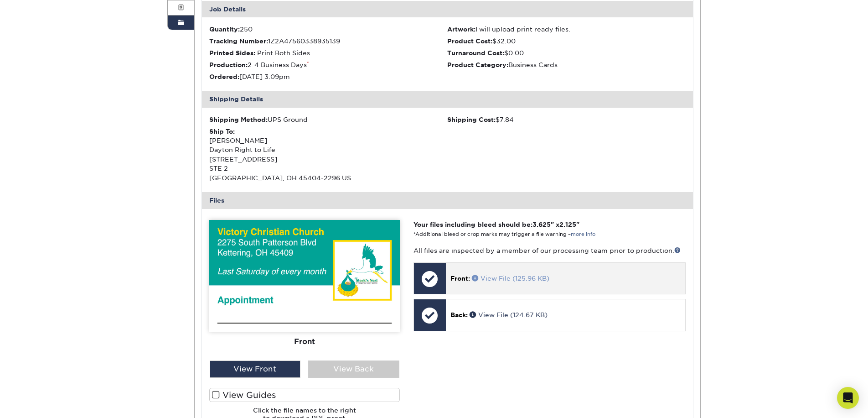 Image resolution: width=868 pixels, height=418 pixels. I want to click on div: View Back, so click(353, 369).